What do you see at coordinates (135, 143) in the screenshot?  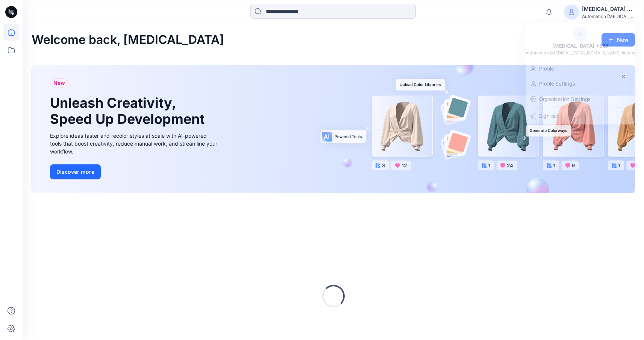 I see `div: Explore ideas faster and recolor styles at scale with AI-powered tools that boost creativity, red...` at bounding box center [135, 143].